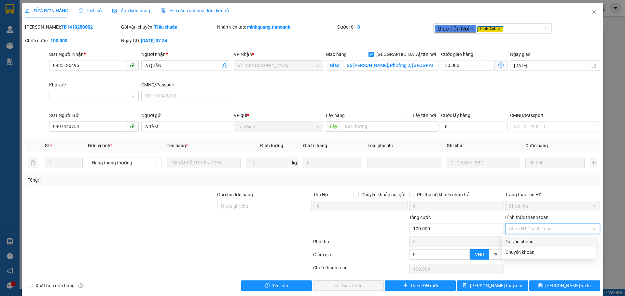 Image resolution: width=625 pixels, height=296 pixels. I want to click on input: Ghi Chú, so click(483, 163).